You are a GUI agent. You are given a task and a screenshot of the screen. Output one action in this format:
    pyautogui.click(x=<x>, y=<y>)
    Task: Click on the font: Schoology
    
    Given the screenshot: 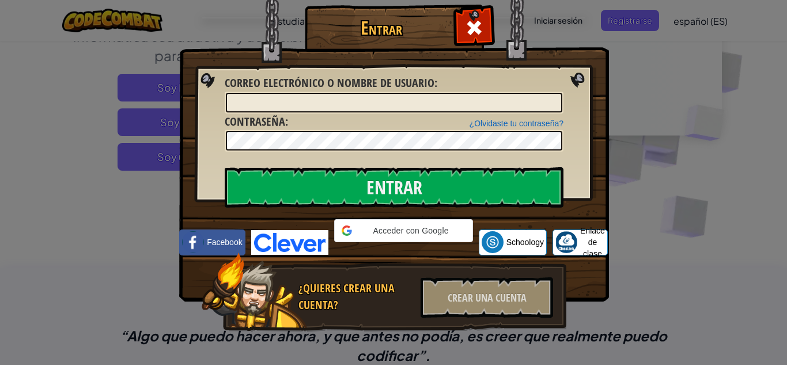 What is the action you would take?
    pyautogui.click(x=525, y=242)
    